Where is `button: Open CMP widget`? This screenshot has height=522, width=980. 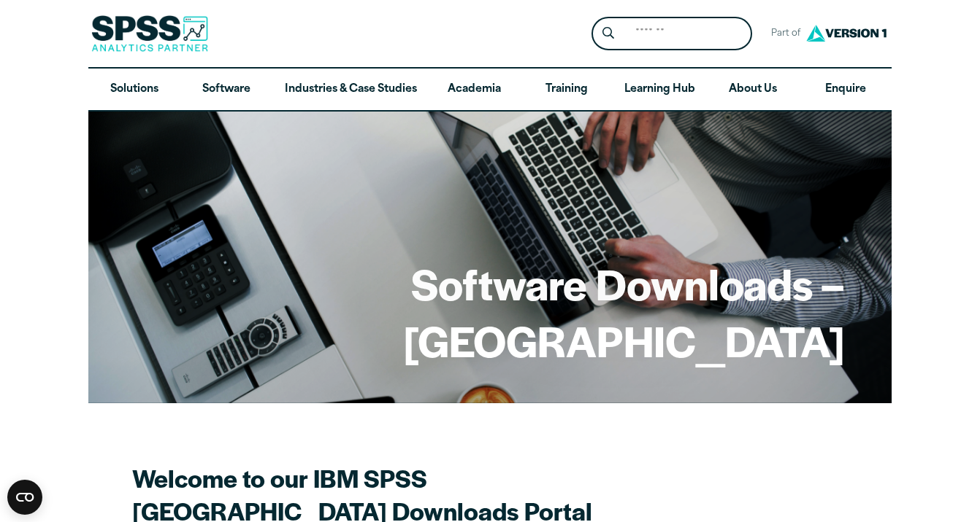 button: Open CMP widget is located at coordinates (24, 498).